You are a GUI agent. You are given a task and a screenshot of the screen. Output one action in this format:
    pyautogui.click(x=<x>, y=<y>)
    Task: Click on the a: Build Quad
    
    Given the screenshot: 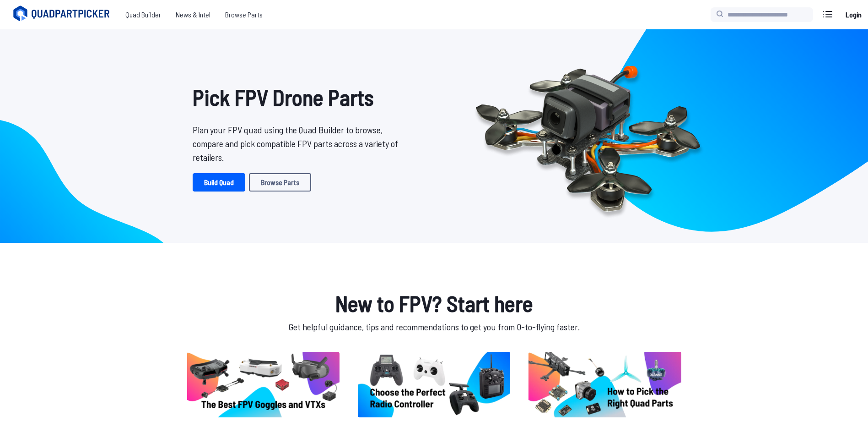 What is the action you would take?
    pyautogui.click(x=219, y=182)
    